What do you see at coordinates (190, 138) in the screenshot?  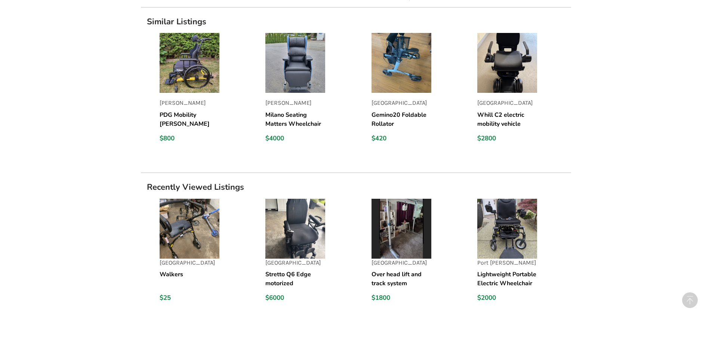 I see `div: $800` at bounding box center [190, 138].